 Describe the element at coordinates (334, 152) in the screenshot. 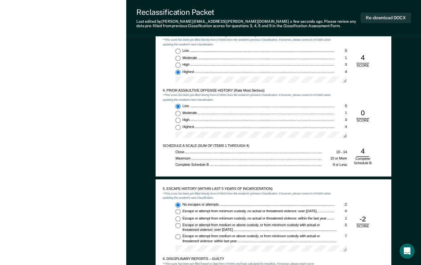

I see `div: 10 - 14` at that location.